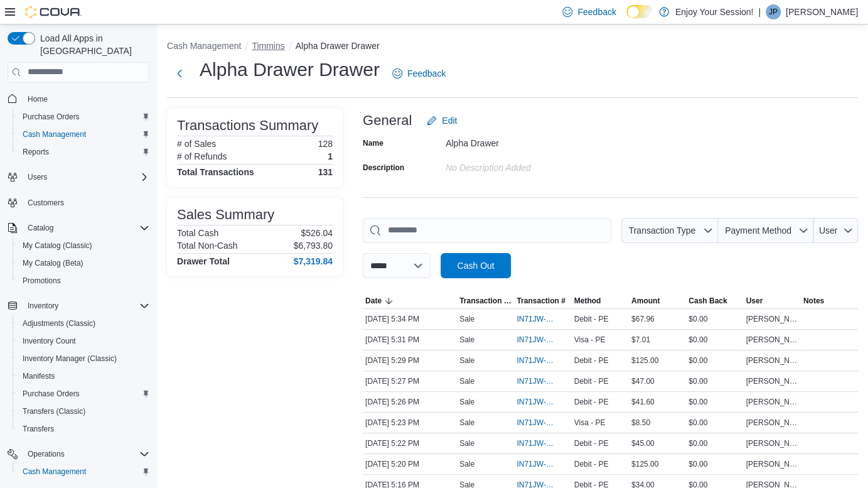  I want to click on button: IN71JW-7659266, so click(542, 361).